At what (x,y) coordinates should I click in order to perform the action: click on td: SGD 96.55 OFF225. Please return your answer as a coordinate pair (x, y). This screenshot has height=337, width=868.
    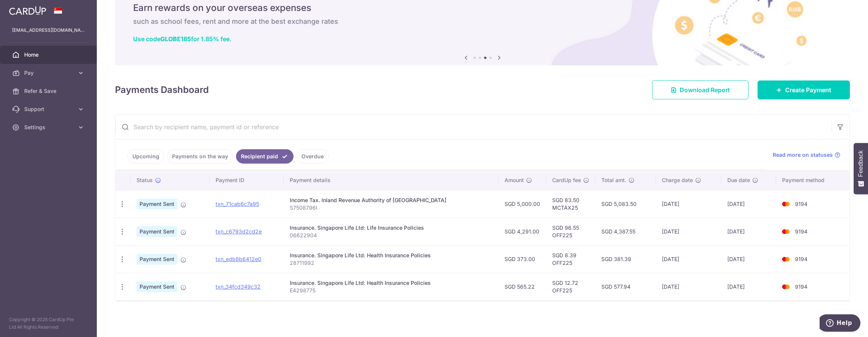
    Looking at the image, I should click on (570, 231).